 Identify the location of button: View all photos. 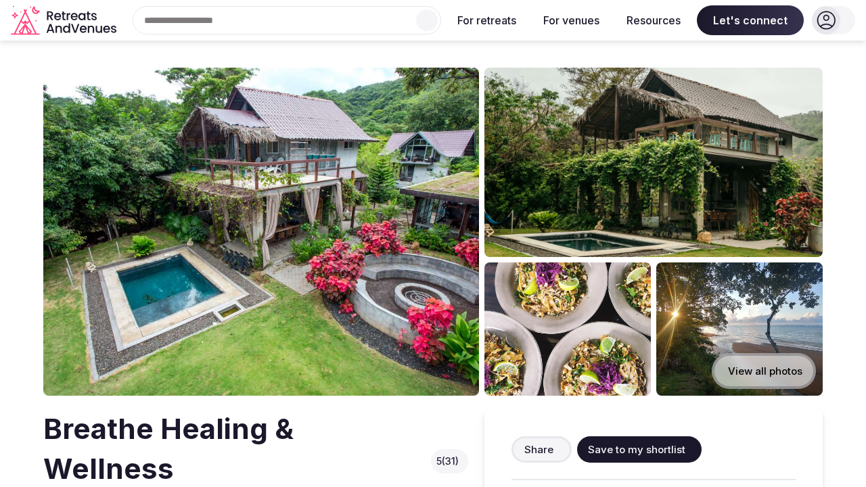
(764, 371).